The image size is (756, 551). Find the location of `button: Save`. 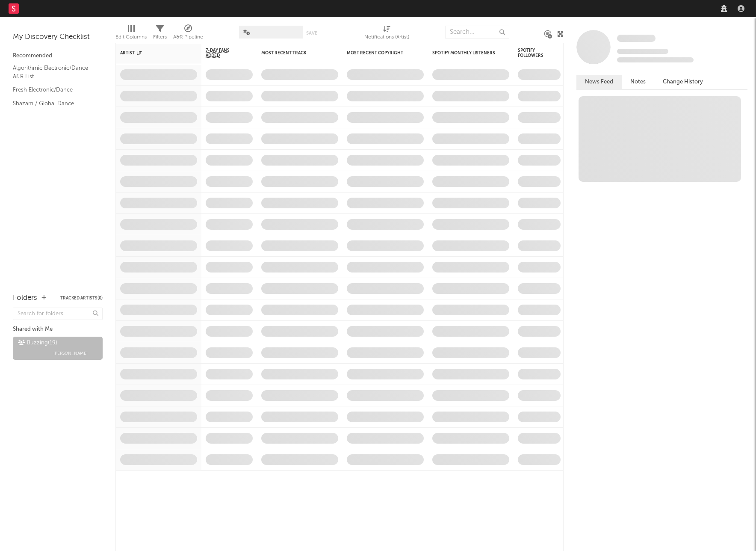

button: Save is located at coordinates (311, 33).